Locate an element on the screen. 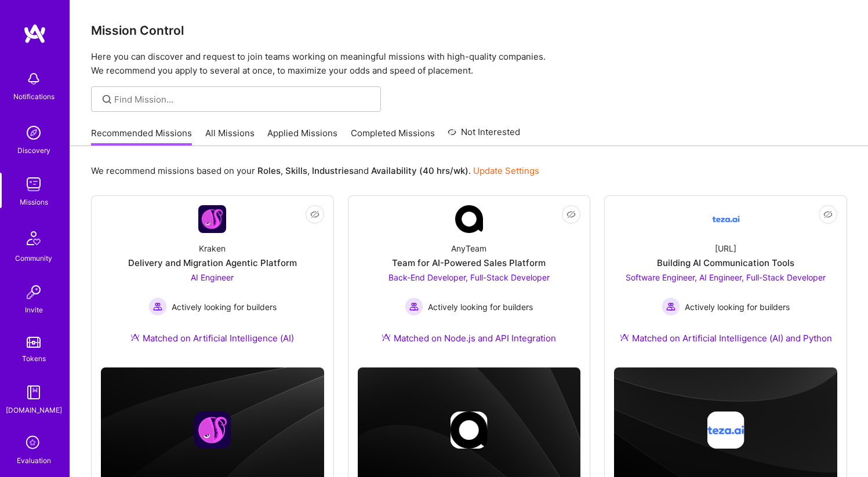 The height and width of the screenshot is (477, 868). input: Find Mission... is located at coordinates (243, 99).